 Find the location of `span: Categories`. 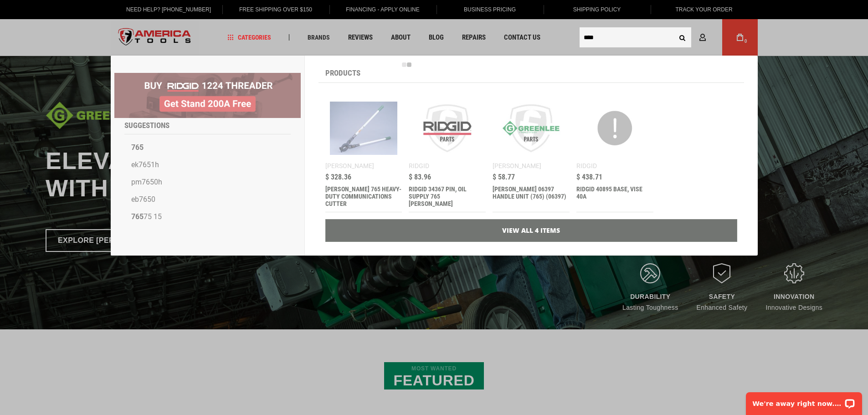

span: Categories is located at coordinates (249, 37).